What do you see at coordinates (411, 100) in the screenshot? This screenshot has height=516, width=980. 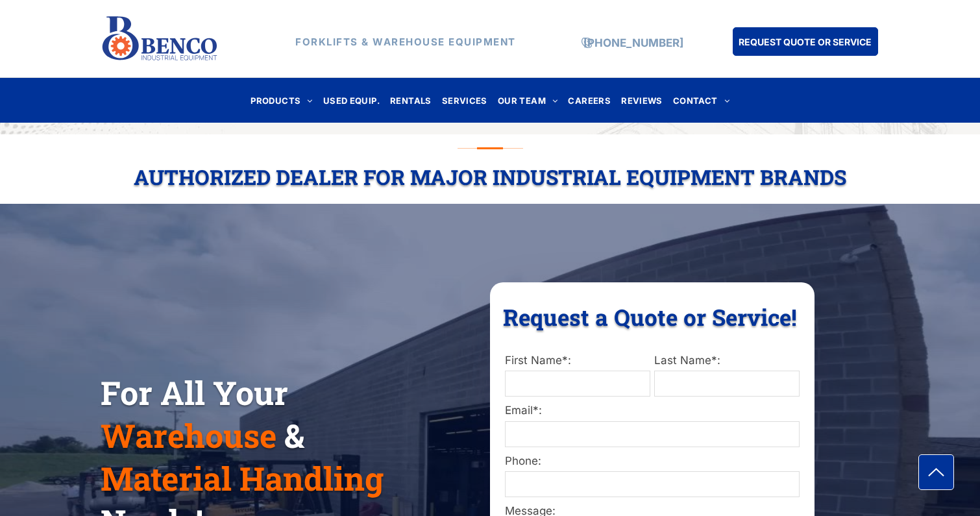 I see `a: RENTALS` at bounding box center [411, 100].